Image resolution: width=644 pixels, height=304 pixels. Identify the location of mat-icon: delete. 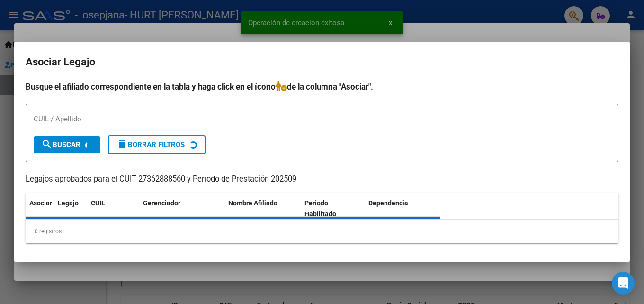
(122, 144).